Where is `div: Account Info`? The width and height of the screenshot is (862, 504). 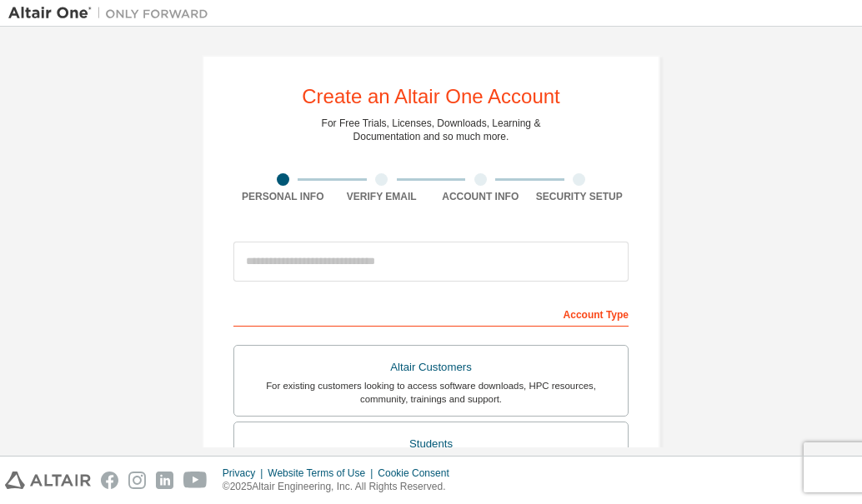
div: Account Info is located at coordinates (480, 197).